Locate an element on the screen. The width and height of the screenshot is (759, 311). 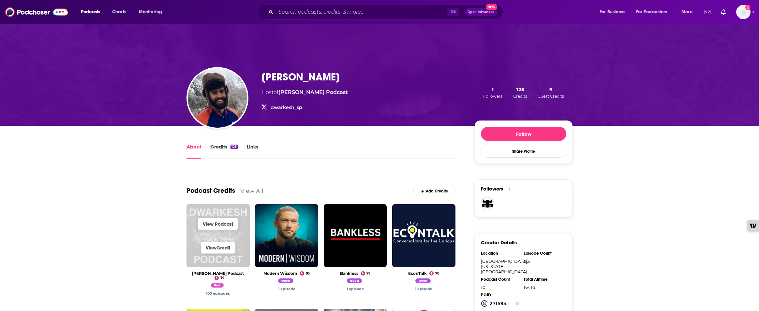
div: 10 is located at coordinates (500, 288).